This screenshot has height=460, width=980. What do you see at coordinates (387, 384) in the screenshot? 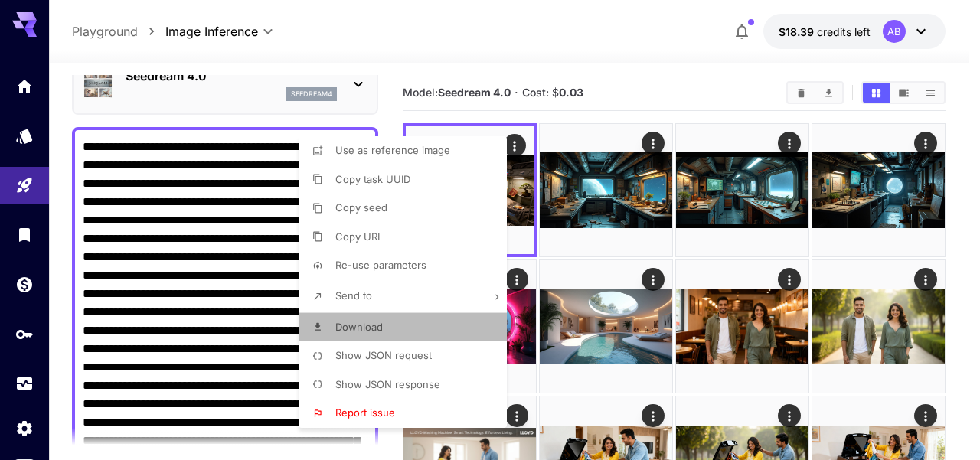
I see `span: Show JSON response` at bounding box center [387, 384].